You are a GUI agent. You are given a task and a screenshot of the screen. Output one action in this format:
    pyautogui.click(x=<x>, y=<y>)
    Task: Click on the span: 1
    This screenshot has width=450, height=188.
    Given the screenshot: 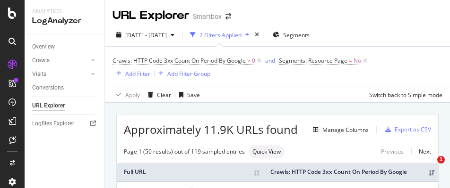 What is the action you would take?
    pyautogui.click(x=441, y=160)
    